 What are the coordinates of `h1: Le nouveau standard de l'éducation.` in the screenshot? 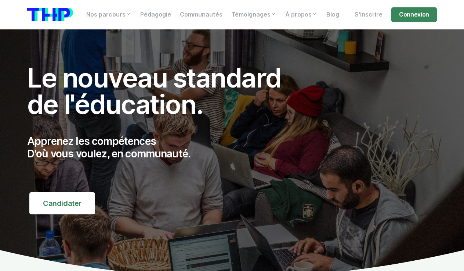 It's located at (162, 91).